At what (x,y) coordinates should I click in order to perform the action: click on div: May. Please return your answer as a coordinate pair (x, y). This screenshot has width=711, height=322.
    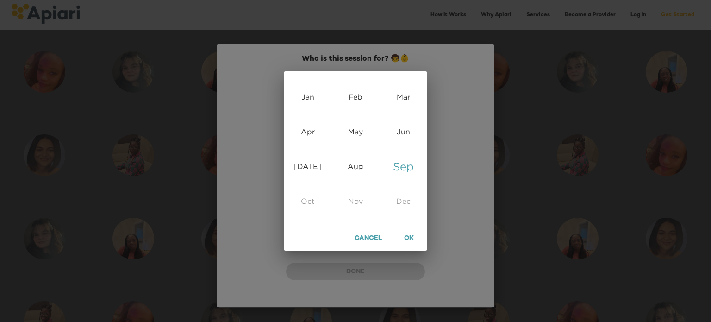
    Looking at the image, I should click on (355, 131).